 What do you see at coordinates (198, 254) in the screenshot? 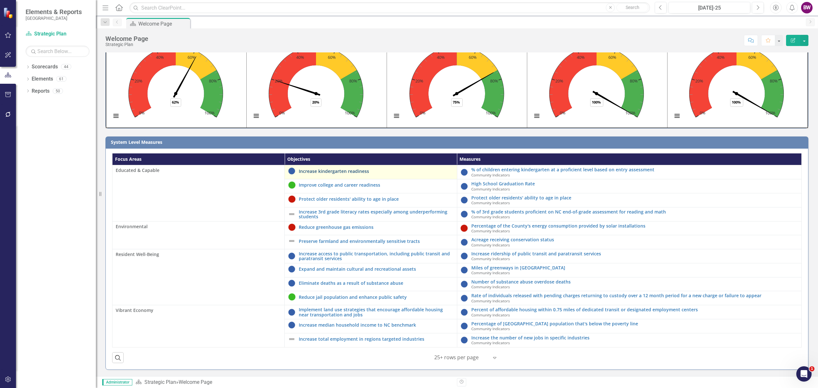
I see `span: Resident Well-Being` at bounding box center [198, 254].